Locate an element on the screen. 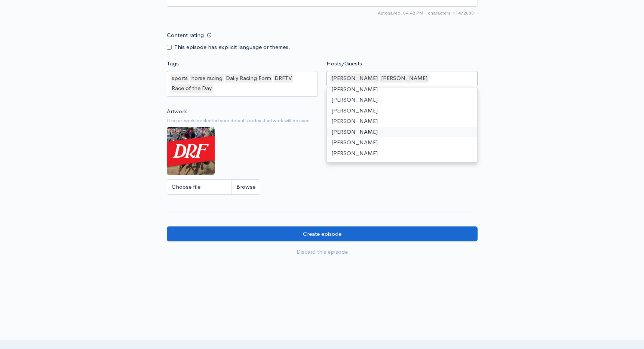  small: If no artwork is selected your default podcast artwork will be used is located at coordinates (322, 121).